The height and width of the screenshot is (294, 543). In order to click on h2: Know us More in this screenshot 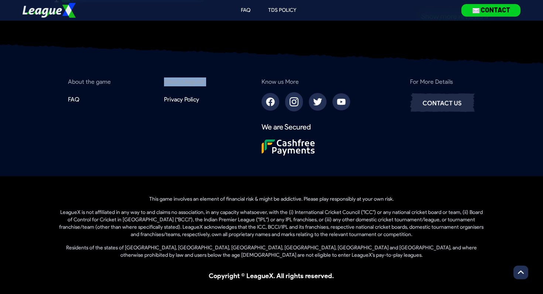, I will do `click(280, 82)`.